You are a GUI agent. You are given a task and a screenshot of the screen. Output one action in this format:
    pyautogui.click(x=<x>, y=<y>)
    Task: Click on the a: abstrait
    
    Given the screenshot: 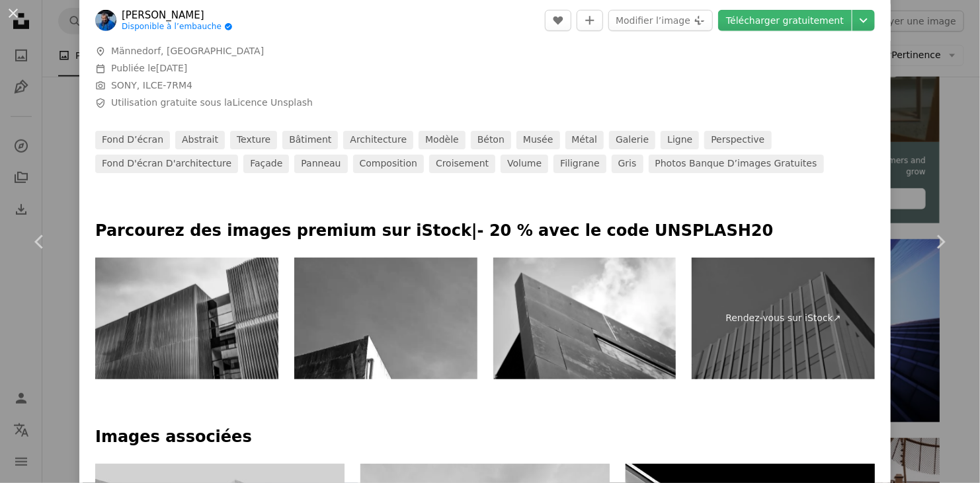 What is the action you would take?
    pyautogui.click(x=200, y=140)
    